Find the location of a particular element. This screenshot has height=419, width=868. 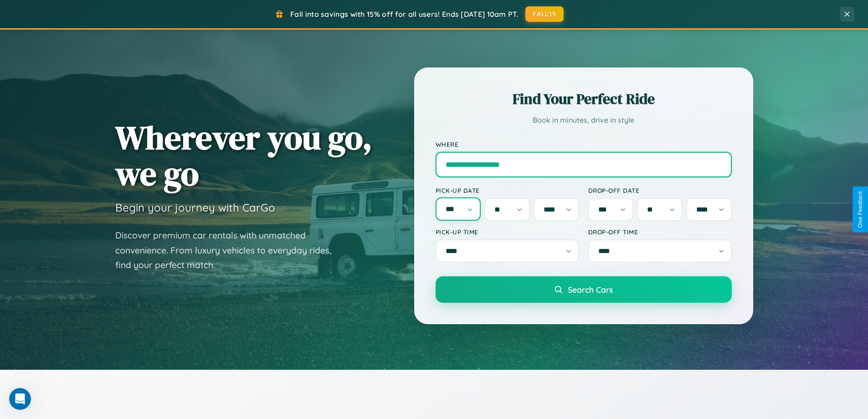

label: Drop-off Time is located at coordinates (660, 231).